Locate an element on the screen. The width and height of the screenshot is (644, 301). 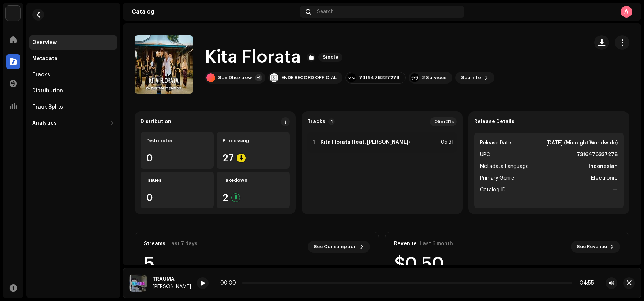
div: Overview is located at coordinates (44, 43).